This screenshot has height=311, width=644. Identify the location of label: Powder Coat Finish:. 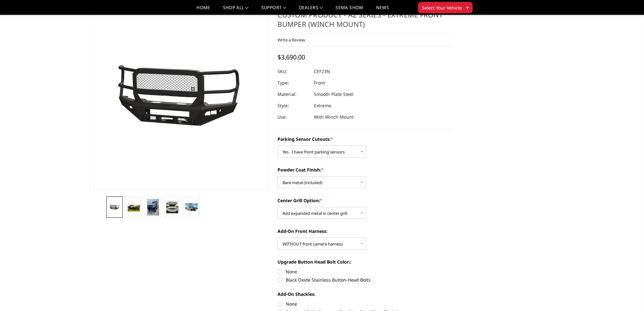
(365, 169).